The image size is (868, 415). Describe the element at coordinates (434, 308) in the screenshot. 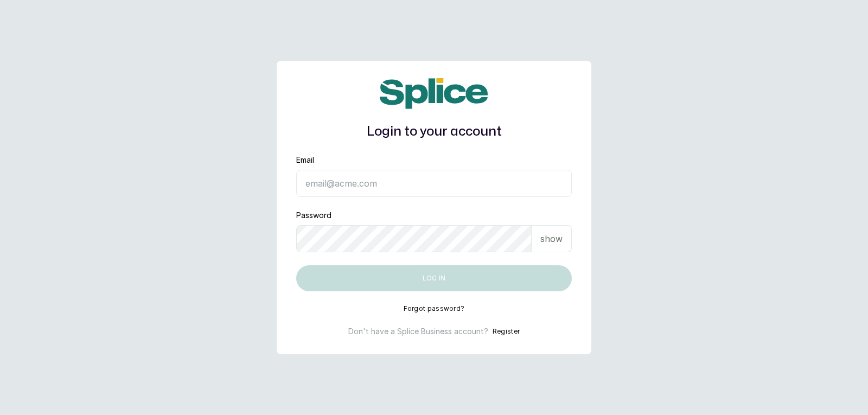

I see `button: Forgot password?` at that location.